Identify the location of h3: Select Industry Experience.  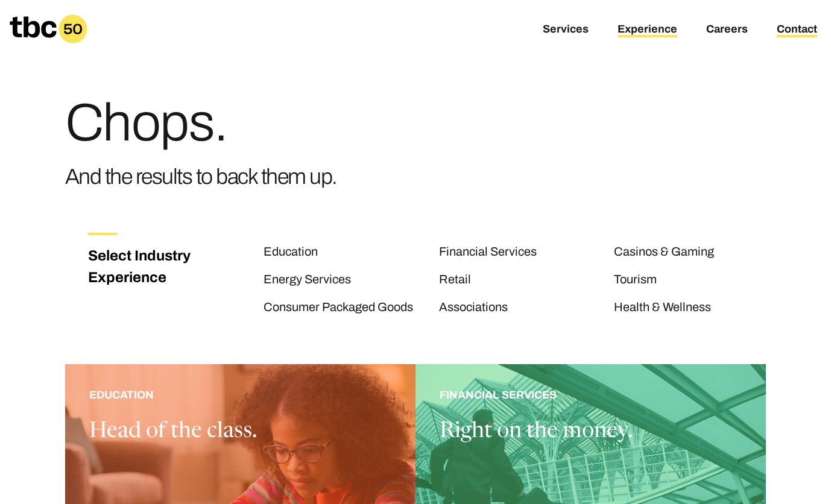
(146, 267).